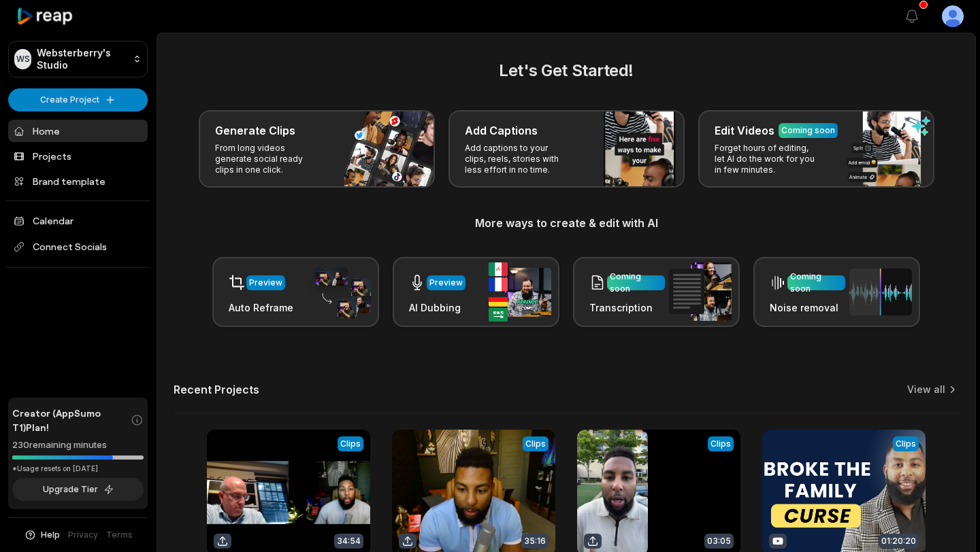  What do you see at coordinates (437, 308) in the screenshot?
I see `h3: AI Dubbing` at bounding box center [437, 308].